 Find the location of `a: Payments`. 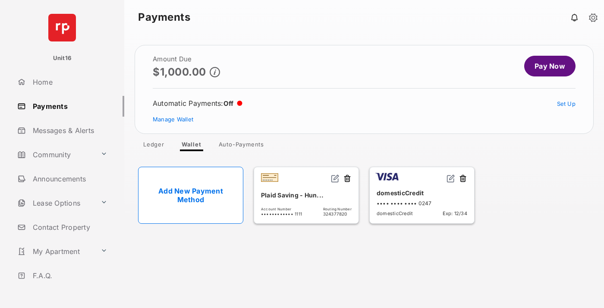

a: Payments is located at coordinates (69, 106).